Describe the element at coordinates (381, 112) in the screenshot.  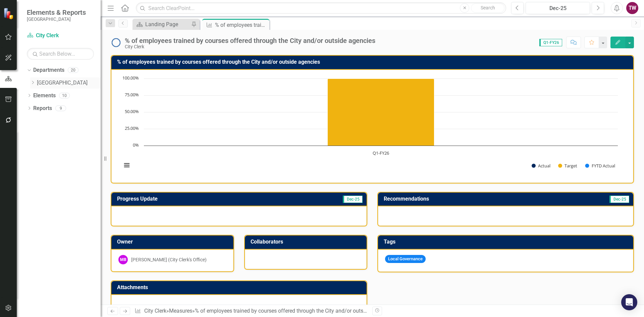
I see `path: Q1-FY26, 100. Target.` at that location.